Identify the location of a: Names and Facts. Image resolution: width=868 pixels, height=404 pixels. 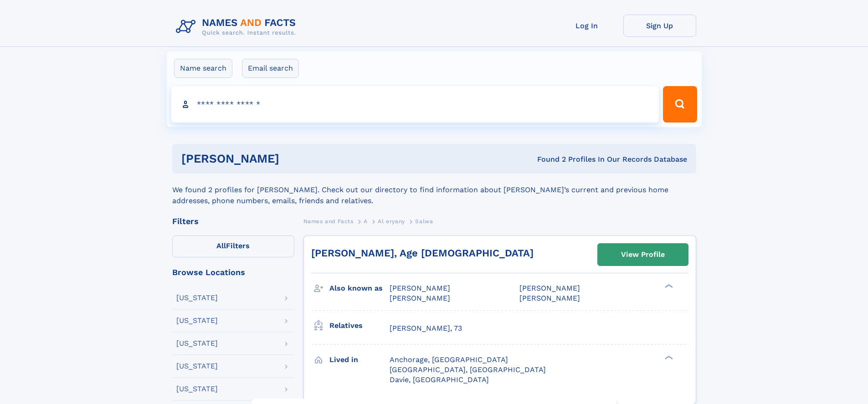
(328, 221).